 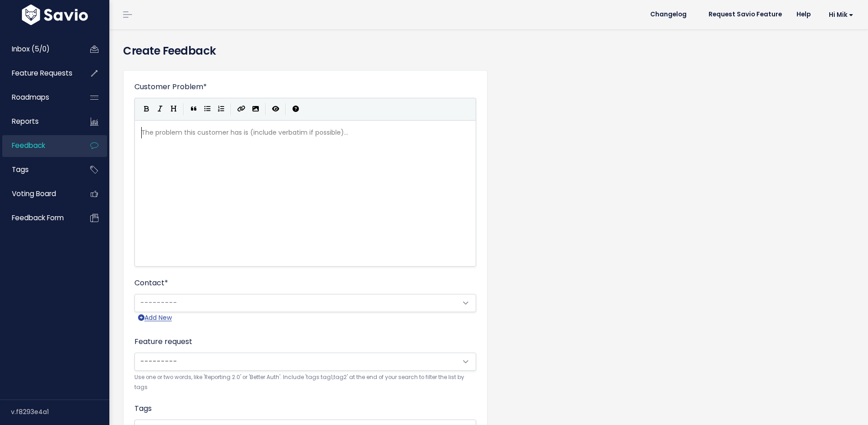 I want to click on span: Hi Mik, so click(x=841, y=15).